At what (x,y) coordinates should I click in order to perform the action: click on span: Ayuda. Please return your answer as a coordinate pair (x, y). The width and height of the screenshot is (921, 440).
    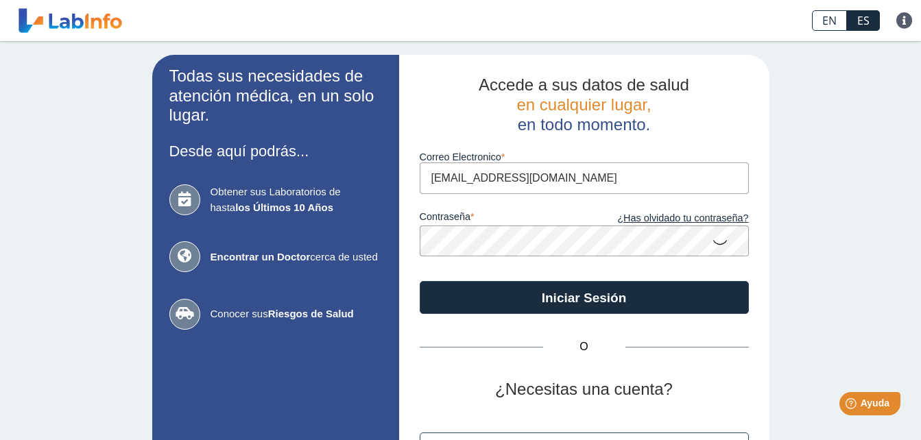
    Looking at the image, I should click on (76, 16).